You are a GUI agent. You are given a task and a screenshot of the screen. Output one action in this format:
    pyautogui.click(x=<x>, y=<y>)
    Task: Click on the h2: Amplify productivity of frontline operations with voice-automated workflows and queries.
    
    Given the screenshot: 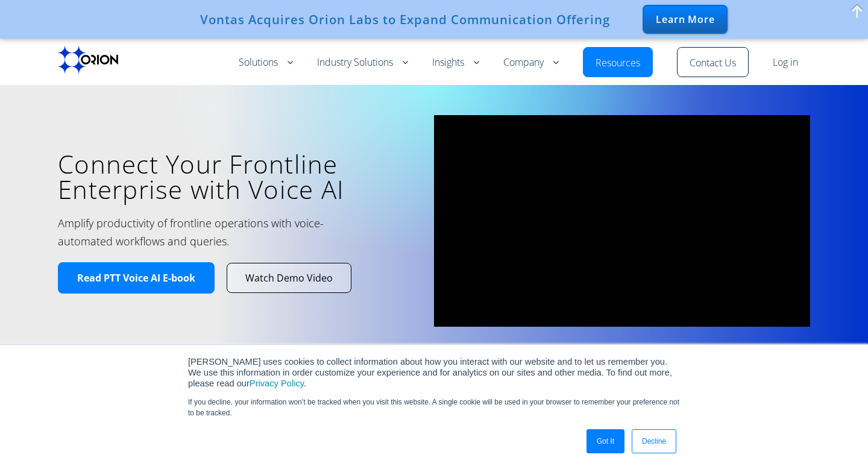 What is the action you would take?
    pyautogui.click(x=216, y=232)
    